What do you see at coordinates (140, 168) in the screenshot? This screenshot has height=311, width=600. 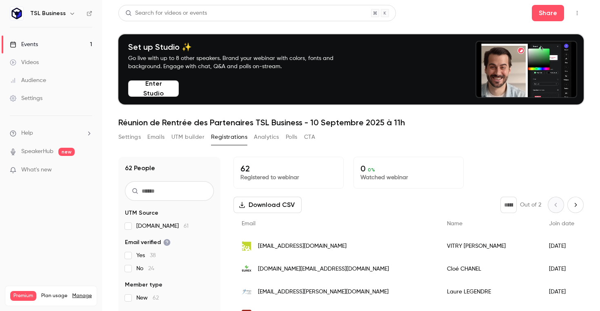 I see `h1: 62 People` at bounding box center [140, 168].